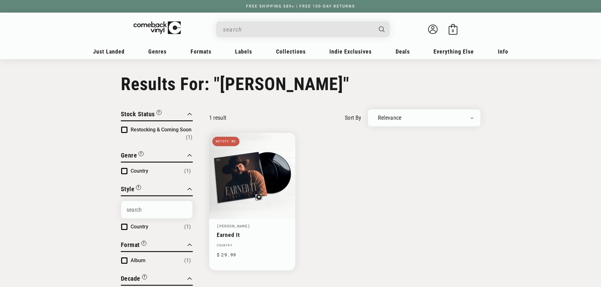 The width and height of the screenshot is (601, 287). Describe the element at coordinates (109, 51) in the screenshot. I see `span: Just Landed` at that location.